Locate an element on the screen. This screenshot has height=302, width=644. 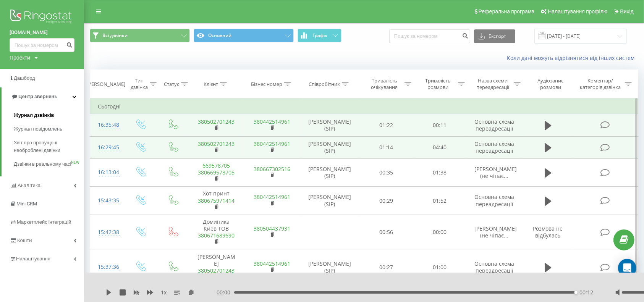
span: Реферальна програма is located at coordinates (507, 12).